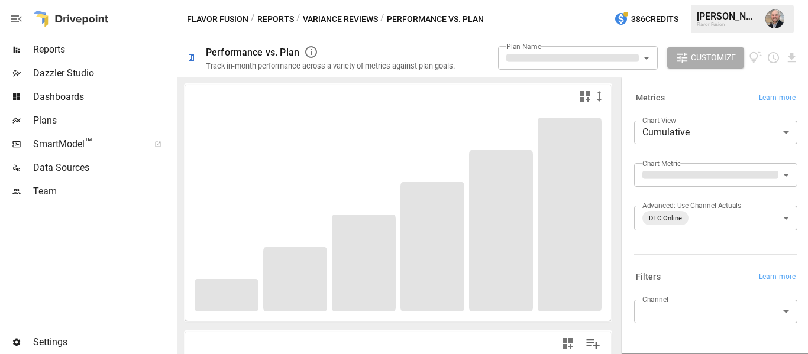  I want to click on div: Cumulative, so click(716, 132).